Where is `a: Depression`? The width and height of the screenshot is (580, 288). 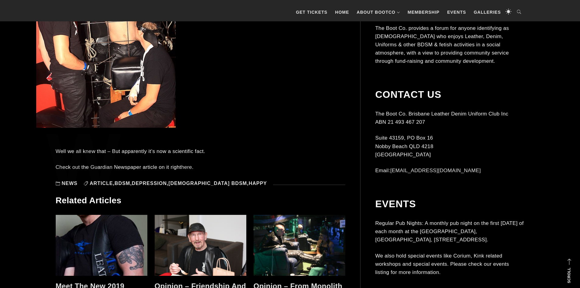
a: Depression is located at coordinates (149, 183).